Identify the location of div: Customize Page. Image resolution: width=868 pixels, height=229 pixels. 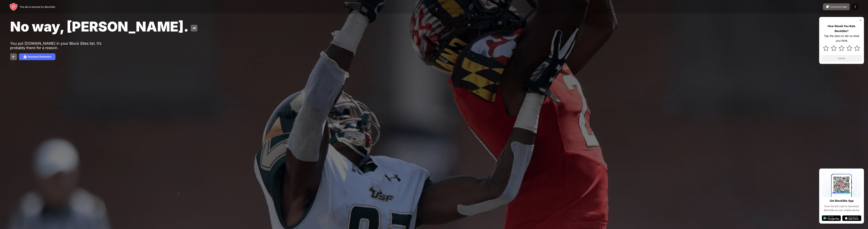
(839, 7).